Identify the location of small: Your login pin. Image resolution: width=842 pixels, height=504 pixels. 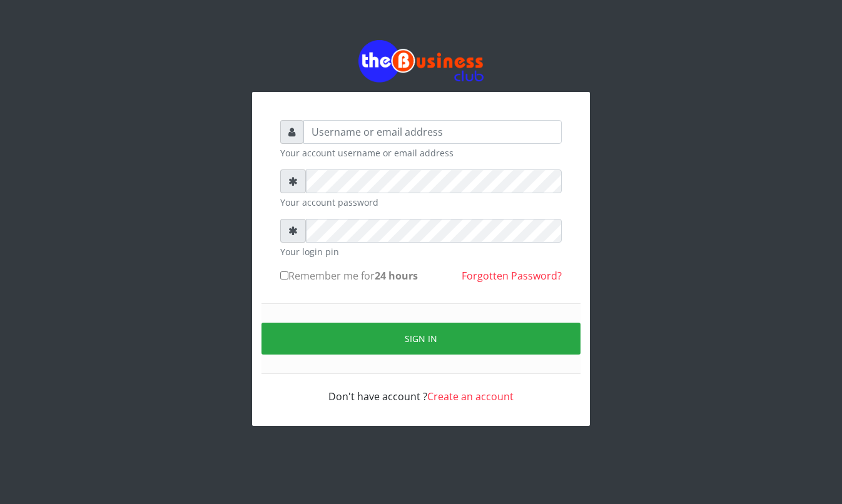
(421, 251).